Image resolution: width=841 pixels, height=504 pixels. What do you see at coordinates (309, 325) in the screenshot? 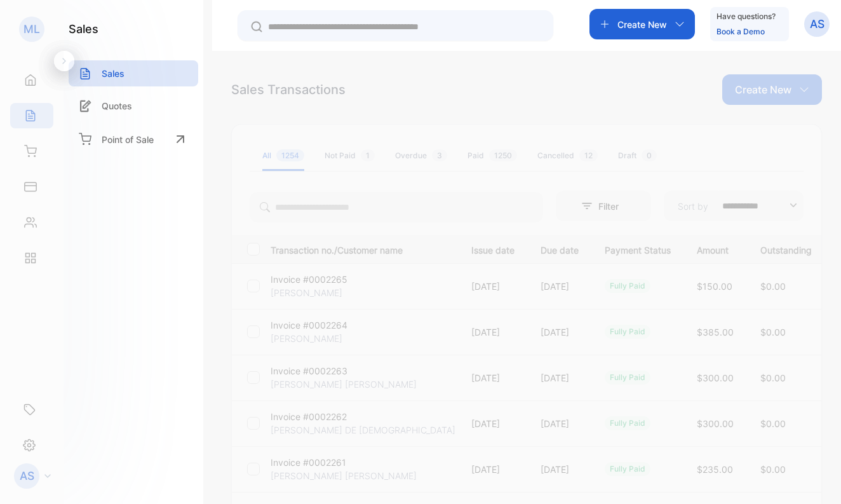
I see `p: Invoice #0002264` at bounding box center [309, 325].